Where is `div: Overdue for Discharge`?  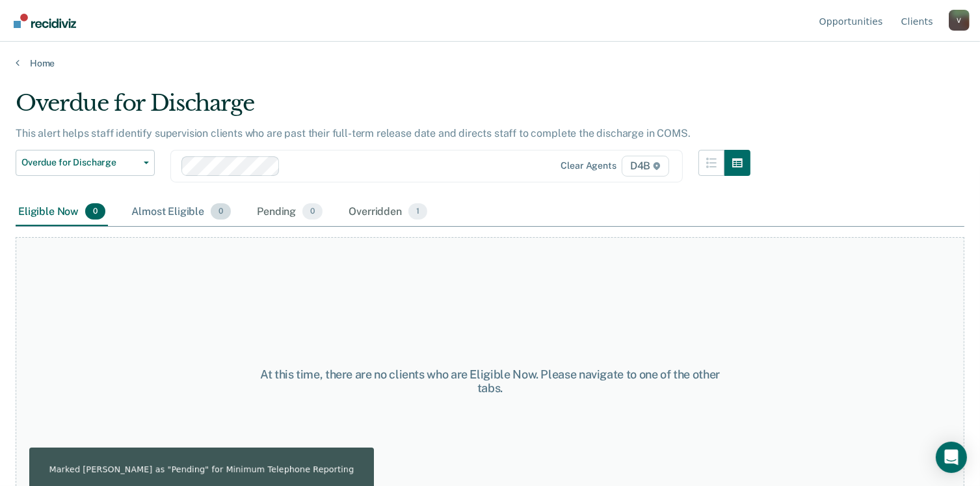 div: Overdue for Discharge is located at coordinates (383, 108).